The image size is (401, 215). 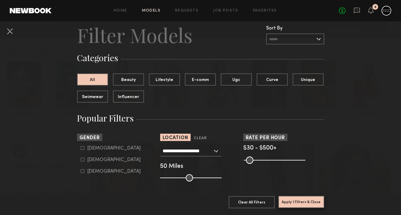 I want to click on div: Sort By, so click(x=295, y=28).